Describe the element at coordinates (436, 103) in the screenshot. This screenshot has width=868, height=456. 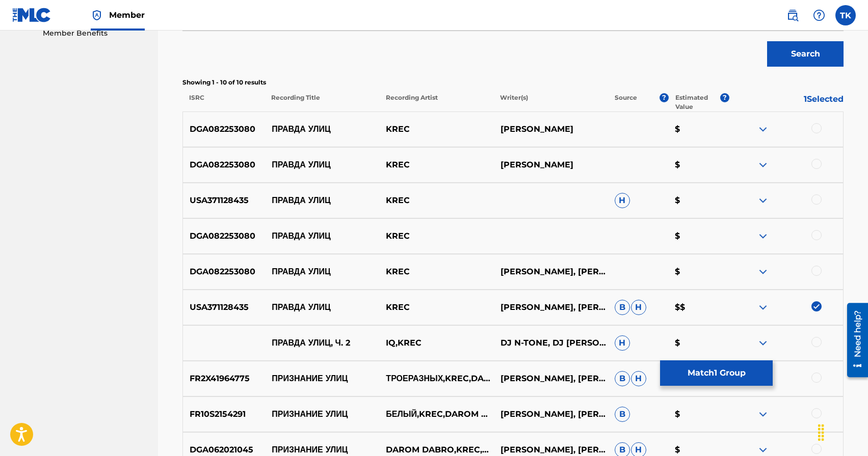
I see `p: Recording Artist` at that location.